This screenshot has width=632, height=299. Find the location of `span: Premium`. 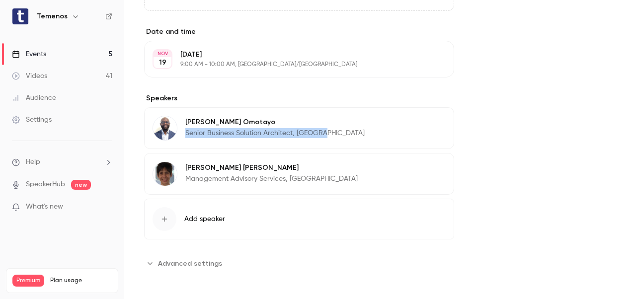

span: Premium is located at coordinates (28, 281).